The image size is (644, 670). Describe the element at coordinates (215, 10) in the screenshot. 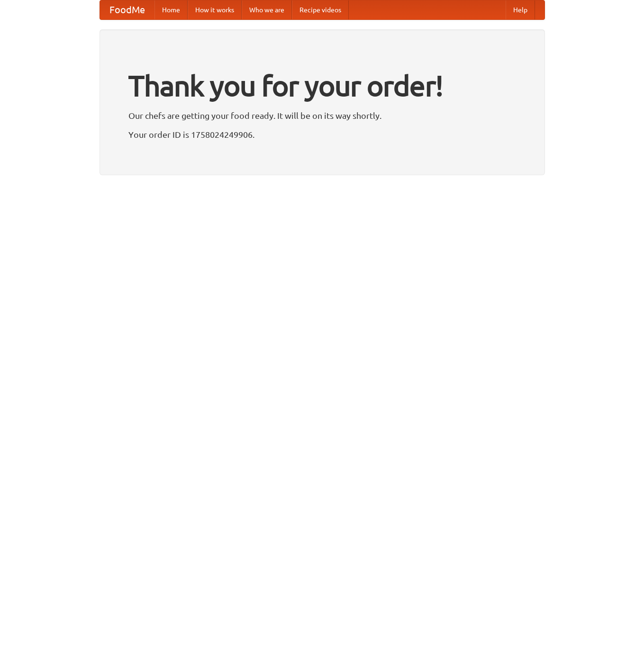

I see `a: How it works` at that location.